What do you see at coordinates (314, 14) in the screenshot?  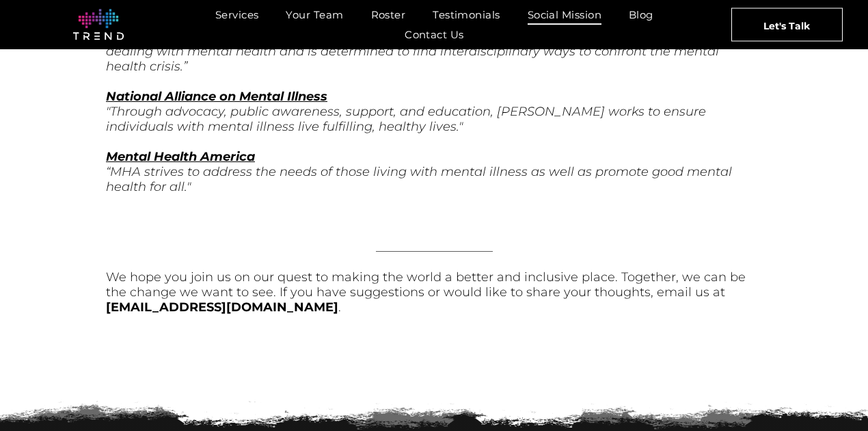 I see `a: Your Team` at bounding box center [314, 14].